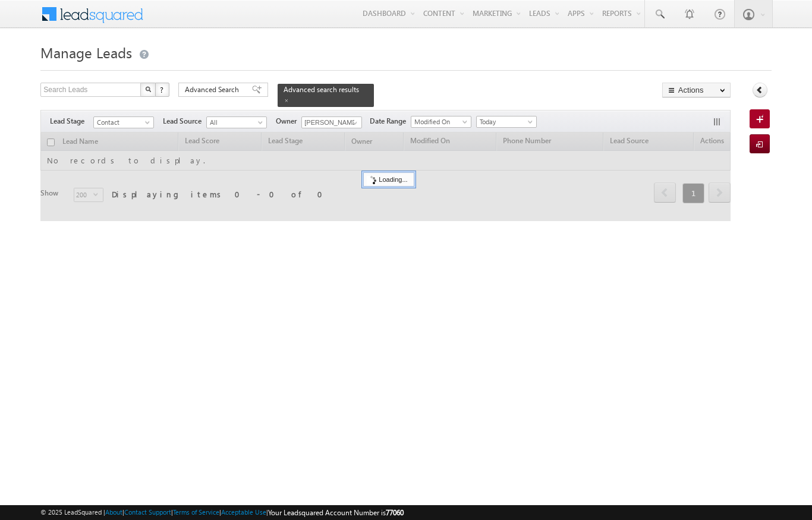  What do you see at coordinates (244, 512) in the screenshot?
I see `a: Acceptable Use` at bounding box center [244, 512].